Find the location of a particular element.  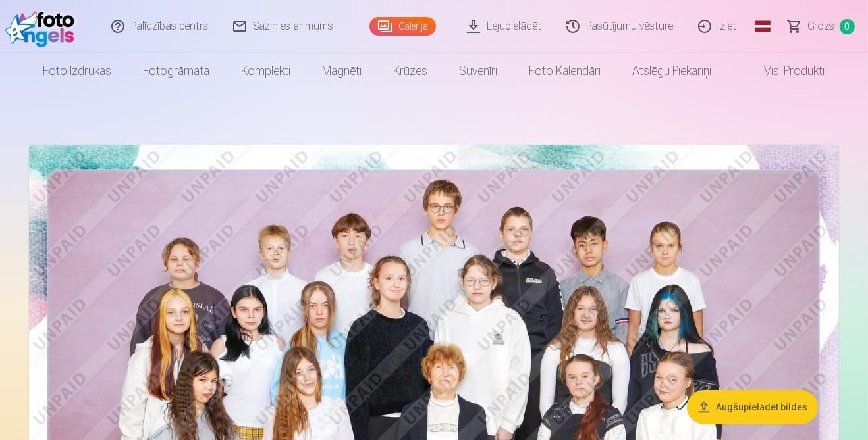

a: Visi produkti is located at coordinates (784, 71).